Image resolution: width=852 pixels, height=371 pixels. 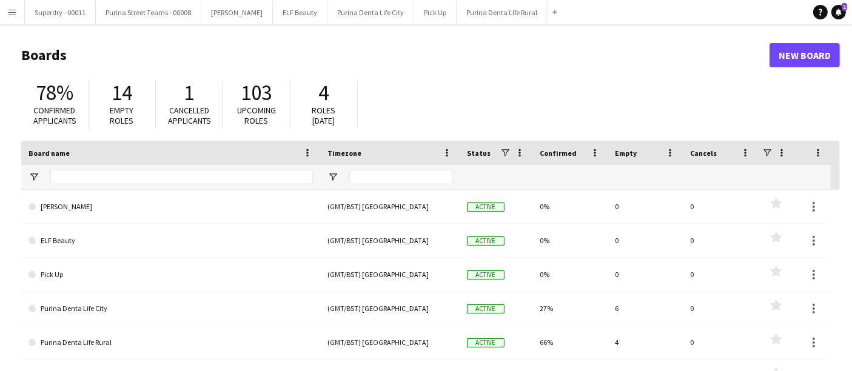 I want to click on span: Board name, so click(x=49, y=153).